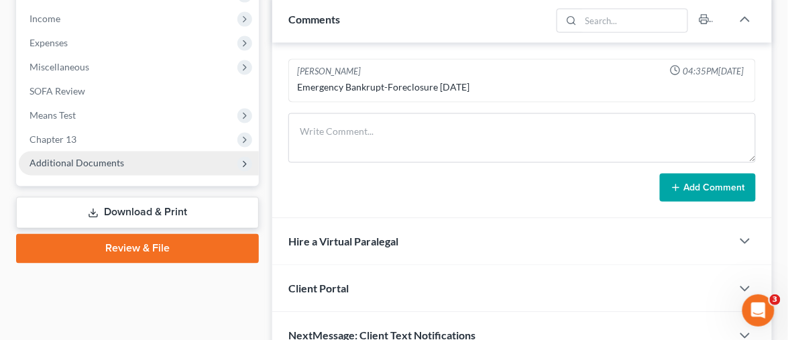  Describe the element at coordinates (775, 300) in the screenshot. I see `span: 3` at that location.